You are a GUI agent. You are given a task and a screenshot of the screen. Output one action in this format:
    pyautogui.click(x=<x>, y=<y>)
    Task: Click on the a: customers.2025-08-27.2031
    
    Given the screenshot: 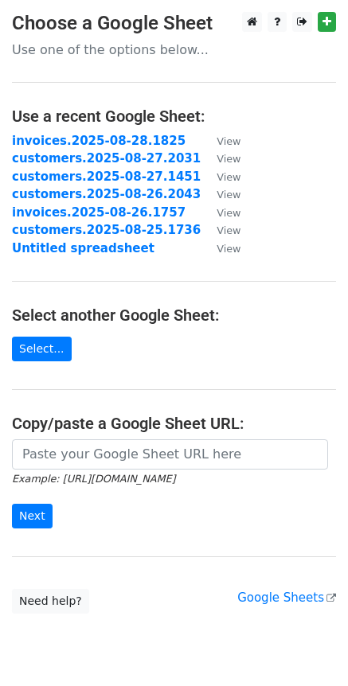 What is the action you would take?
    pyautogui.click(x=106, y=158)
    